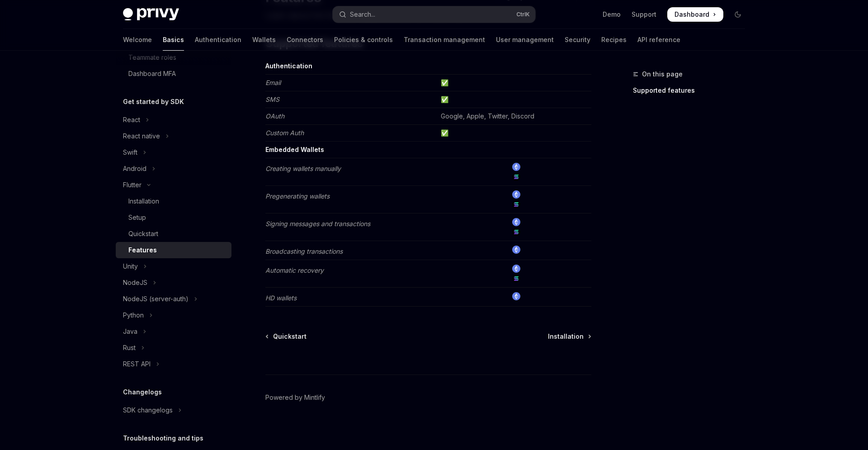  I want to click on em: HD wallets, so click(281, 297).